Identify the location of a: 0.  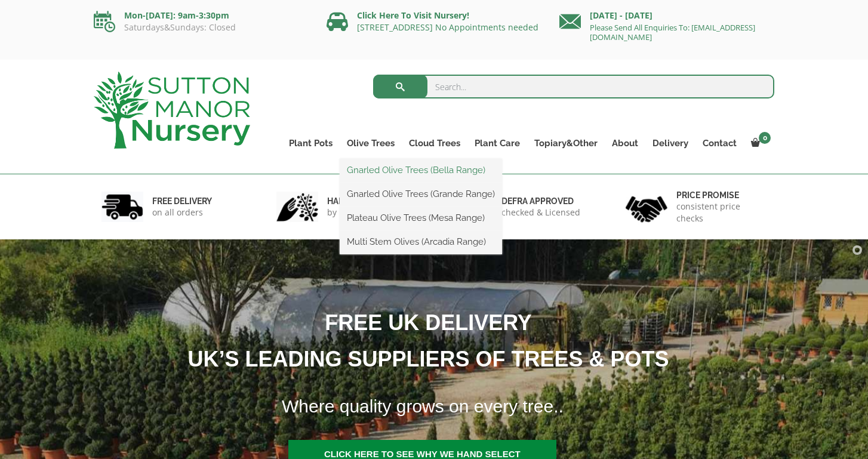
(758, 143).